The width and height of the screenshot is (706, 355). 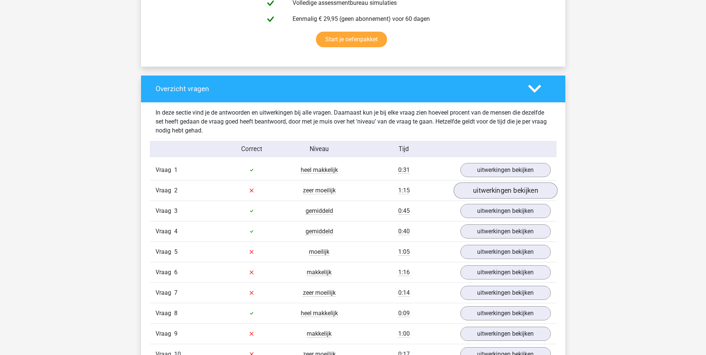 I want to click on span: 0:14, so click(x=404, y=293).